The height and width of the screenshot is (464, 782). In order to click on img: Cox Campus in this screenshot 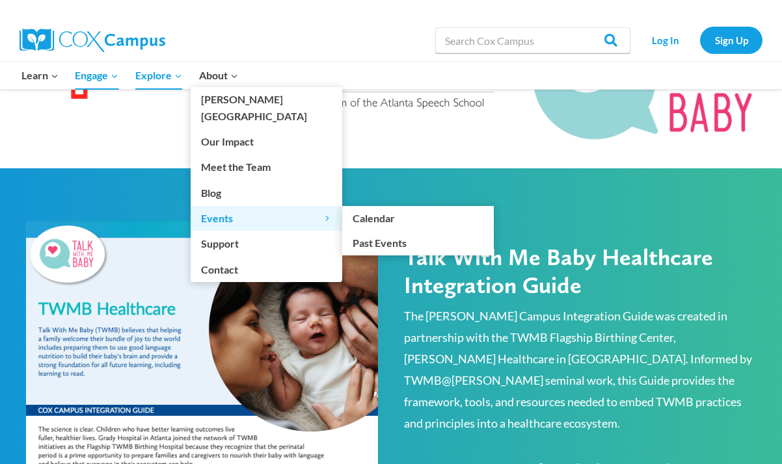, I will do `click(92, 40)`.